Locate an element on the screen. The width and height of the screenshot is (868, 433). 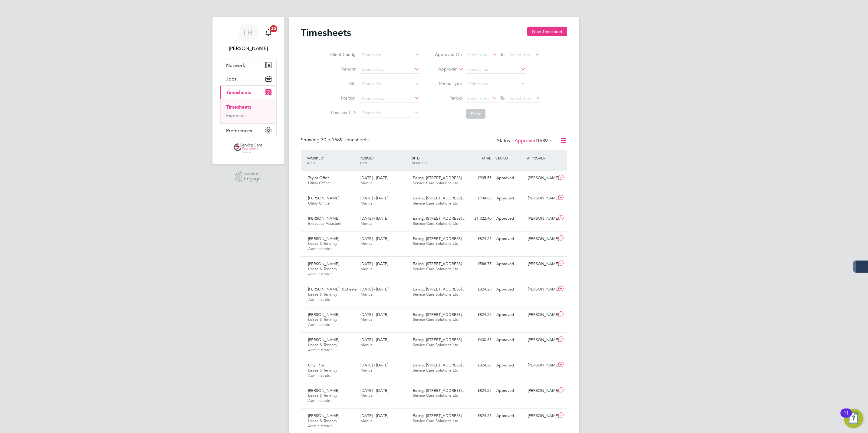
button: Open Resource Center, 11 new notifications is located at coordinates (854, 419).